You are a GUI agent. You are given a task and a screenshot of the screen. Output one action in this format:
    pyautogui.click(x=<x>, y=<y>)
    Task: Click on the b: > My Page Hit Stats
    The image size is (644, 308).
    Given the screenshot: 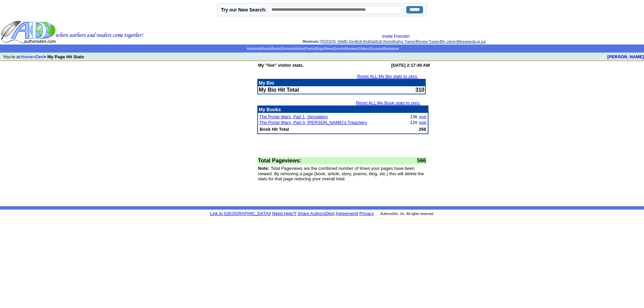 What is the action you would take?
    pyautogui.click(x=63, y=56)
    